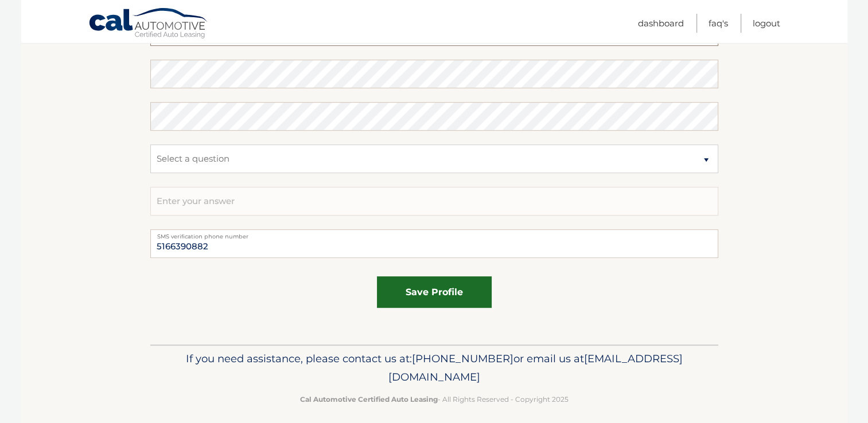  What do you see at coordinates (149, 24) in the screenshot?
I see `a: Cal Automotive` at bounding box center [149, 24].